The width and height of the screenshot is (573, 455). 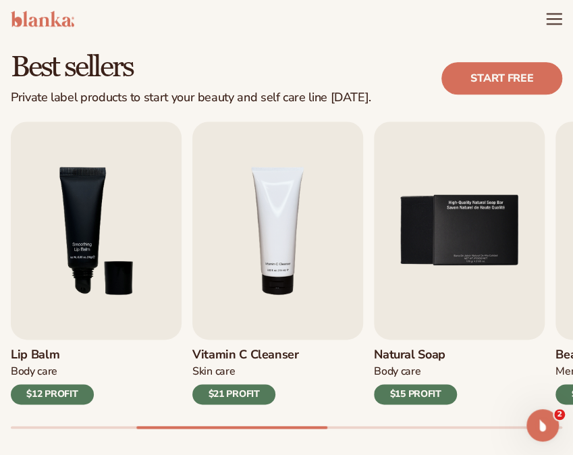 I want to click on div: $12 PROFIT, so click(x=52, y=394).